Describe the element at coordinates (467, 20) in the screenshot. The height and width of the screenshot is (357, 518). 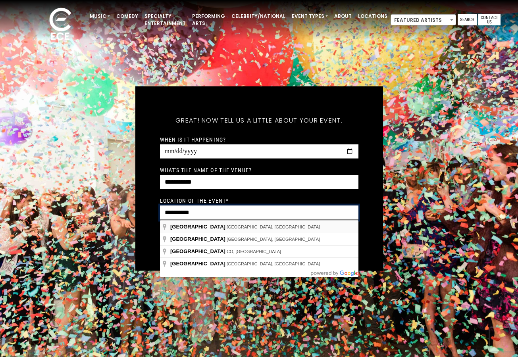
I see `a: Search` at that location.